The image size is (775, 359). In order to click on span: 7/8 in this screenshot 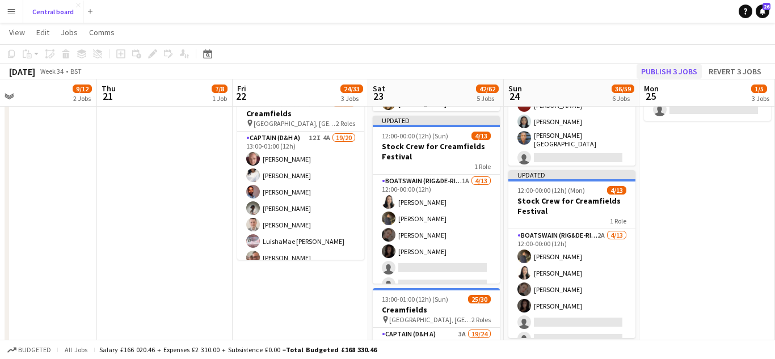, I will do `click(219, 88)`.